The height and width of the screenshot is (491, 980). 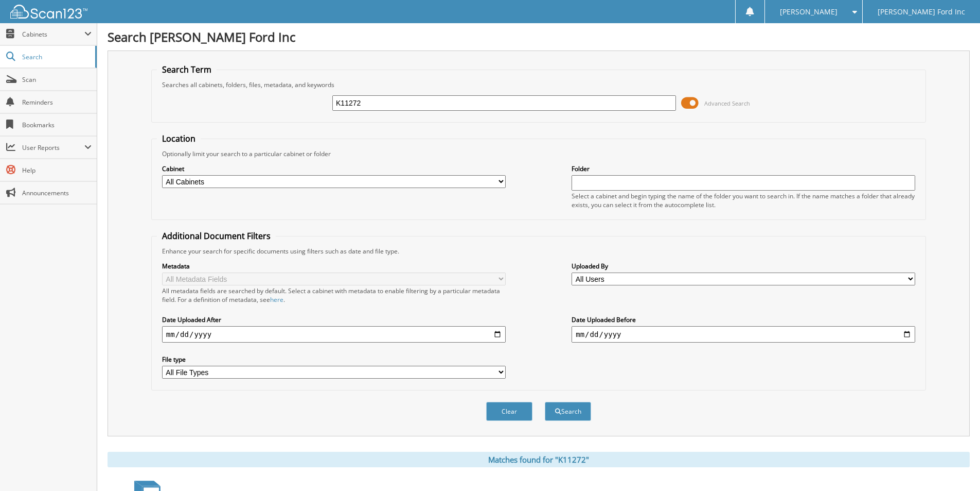 What do you see at coordinates (539, 85) in the screenshot?
I see `div: Searches all cabinets, folders, files, metadata, and keywords` at bounding box center [539, 85].